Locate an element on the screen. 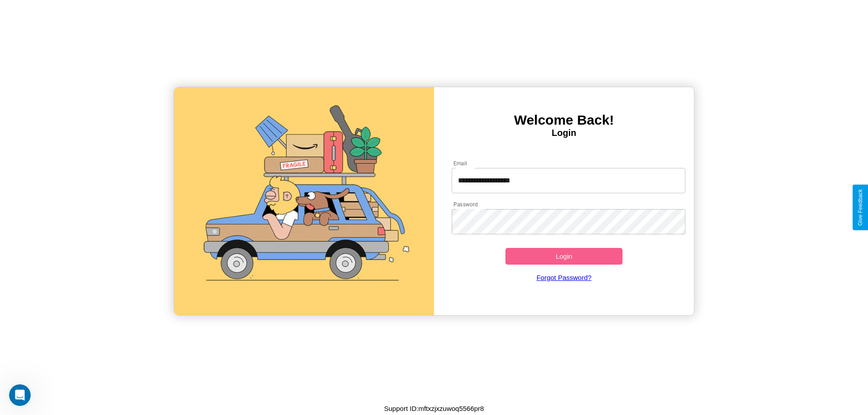 The height and width of the screenshot is (415, 868). div: Give Feedback is located at coordinates (860, 208).